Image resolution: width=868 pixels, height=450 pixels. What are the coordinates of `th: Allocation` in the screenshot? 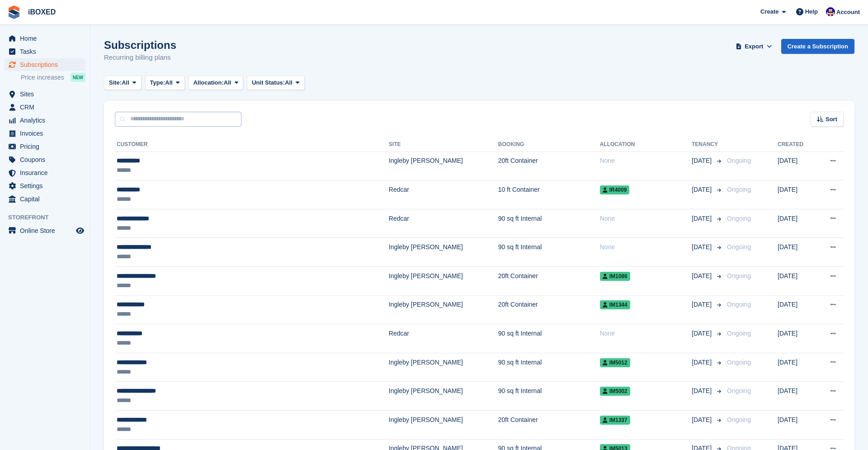 It's located at (645, 145).